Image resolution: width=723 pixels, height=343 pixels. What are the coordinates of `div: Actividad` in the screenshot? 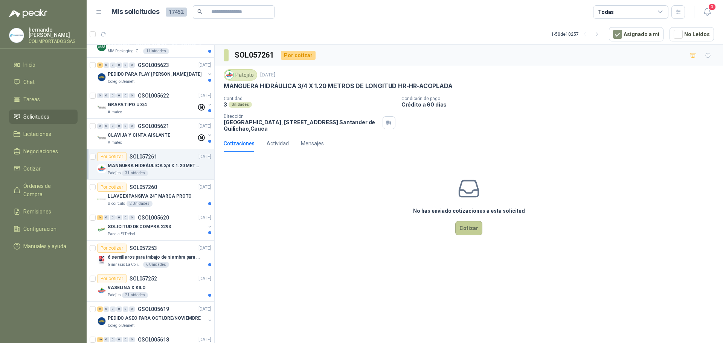 It's located at (277, 143).